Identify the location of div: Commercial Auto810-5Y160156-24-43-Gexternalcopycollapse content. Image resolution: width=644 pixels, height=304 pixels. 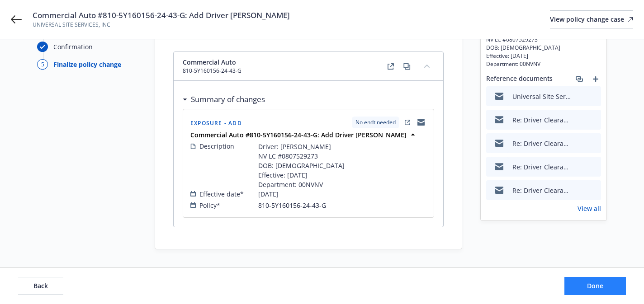
(309, 66).